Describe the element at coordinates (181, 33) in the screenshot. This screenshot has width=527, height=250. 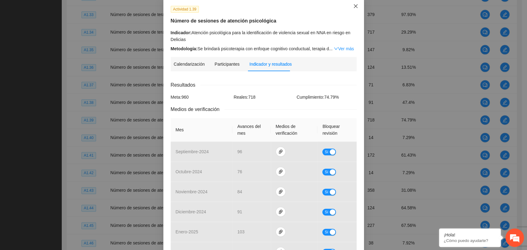
I see `strong: Indicador:` at that location.